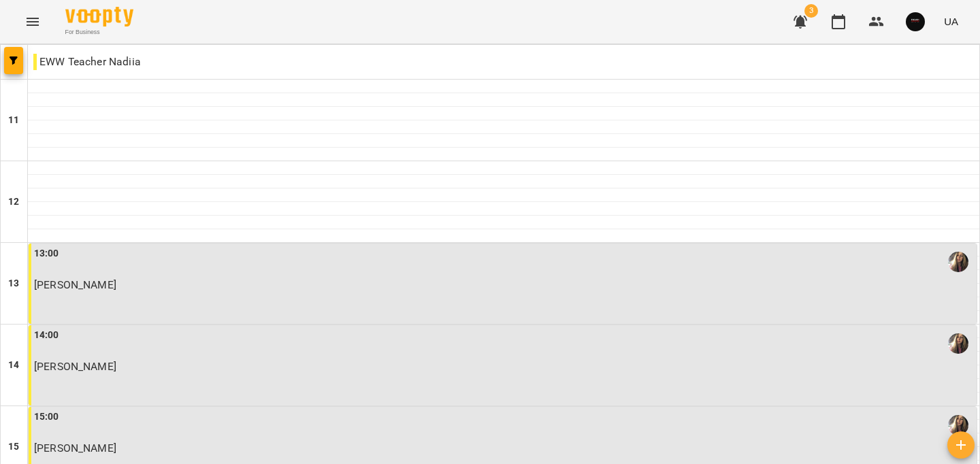 The image size is (980, 464). Describe the element at coordinates (14, 447) in the screenshot. I see `h6: 15` at that location.